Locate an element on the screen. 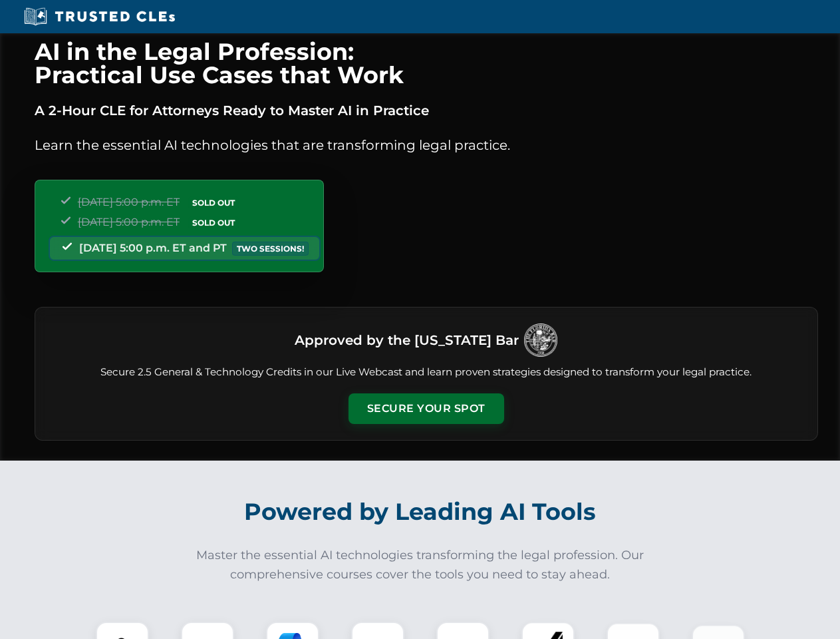 Image resolution: width=840 pixels, height=639 pixels. p: A 2-Hour CLE for Attorneys Ready to Master AI in Practice is located at coordinates (426, 110).